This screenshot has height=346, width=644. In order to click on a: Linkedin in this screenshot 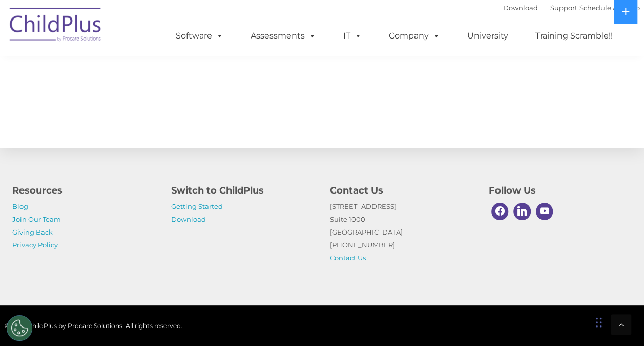, I will do `click(522, 211)`.